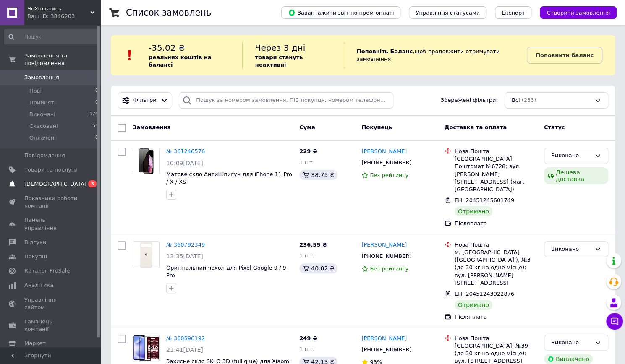 This screenshot has height=364, width=625. What do you see at coordinates (42, 115) in the screenshot?
I see `span: Виконані` at bounding box center [42, 115].